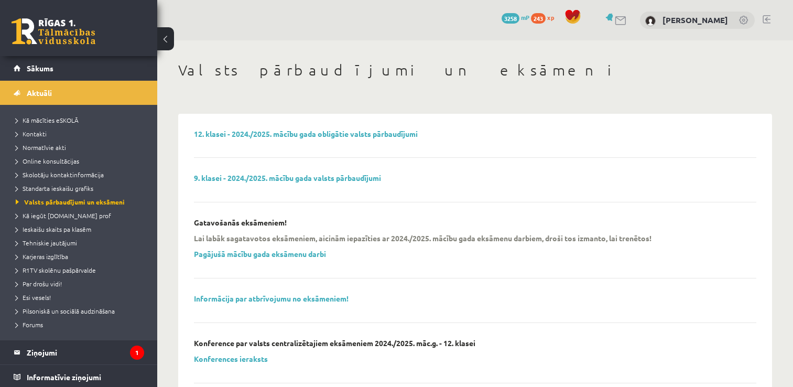  What do you see at coordinates (81, 284) in the screenshot?
I see `a: Par drošu vidi!` at bounding box center [81, 284].